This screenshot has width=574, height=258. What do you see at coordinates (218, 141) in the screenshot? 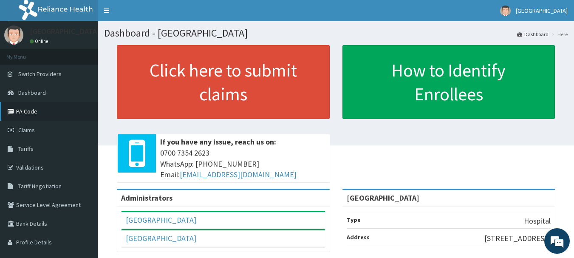
I see `b: If you have any issue, reach us on:` at bounding box center [218, 141].